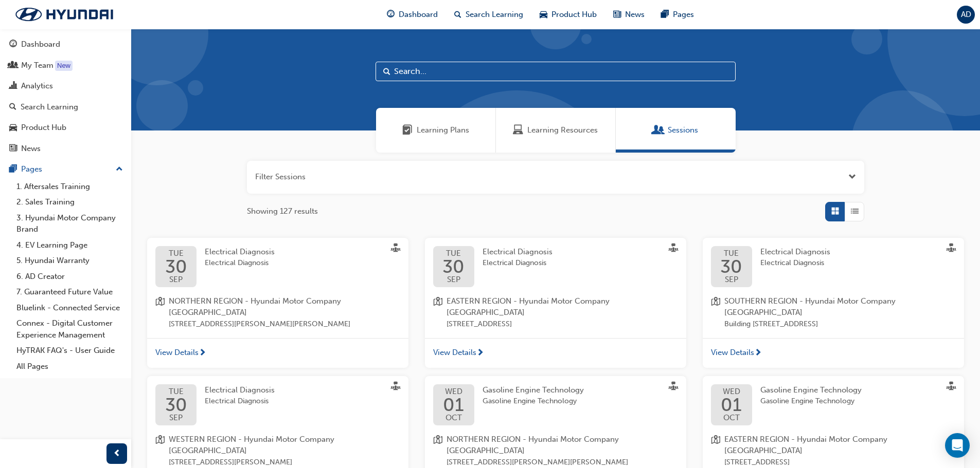 Image resolution: width=980 pixels, height=468 pixels. Describe the element at coordinates (675, 130) in the screenshot. I see `a: SessionsSessions` at that location.